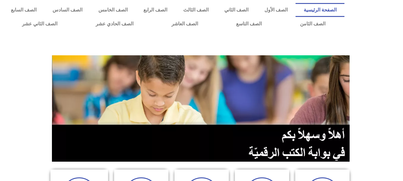  What do you see at coordinates (24, 10) in the screenshot?
I see `a: الصف السابع` at bounding box center [24, 10].